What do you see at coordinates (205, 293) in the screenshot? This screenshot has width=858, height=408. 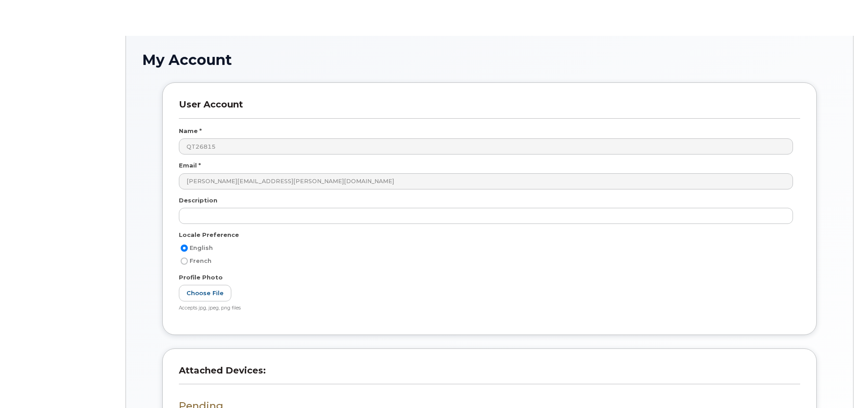 I see `label: Choose File` at bounding box center [205, 293].